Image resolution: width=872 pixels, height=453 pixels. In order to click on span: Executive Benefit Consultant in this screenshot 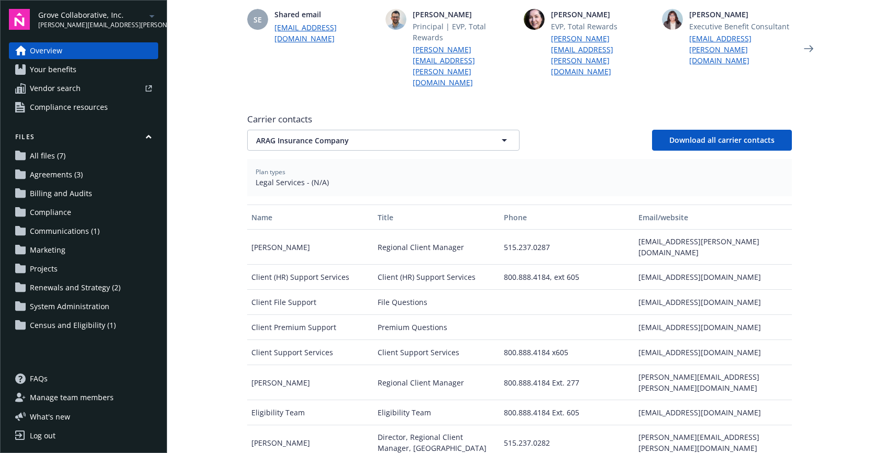, I will do `click(740, 26)`.